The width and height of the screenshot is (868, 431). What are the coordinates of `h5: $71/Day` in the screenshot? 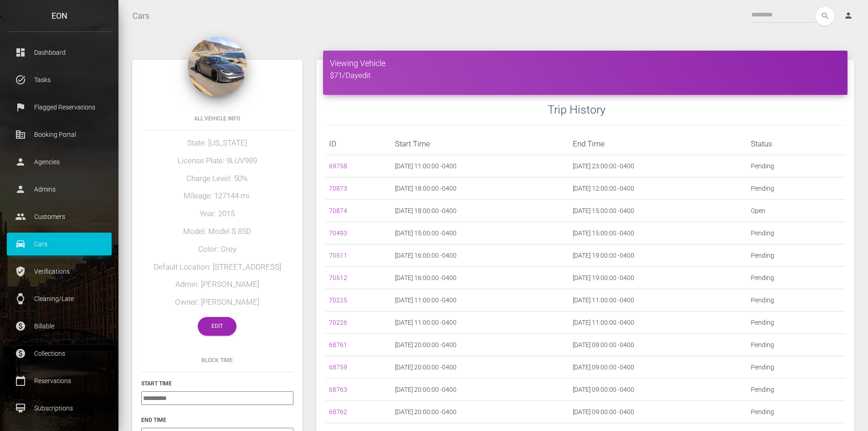 It's located at (585, 76).